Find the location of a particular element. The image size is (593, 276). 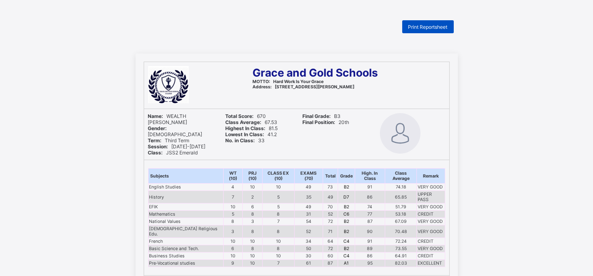

td: 61 is located at coordinates (308, 264).